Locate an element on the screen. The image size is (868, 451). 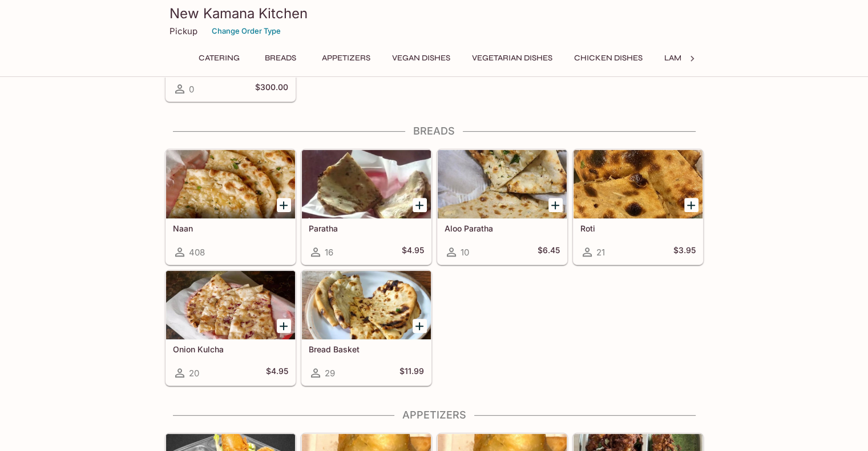
a: Roti21$3.95 is located at coordinates (638, 207).